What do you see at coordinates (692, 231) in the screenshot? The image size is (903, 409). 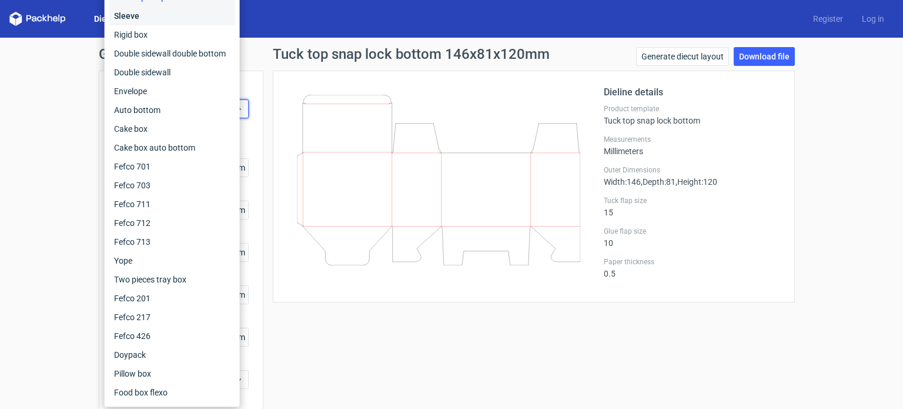 I see `label: Glue flap size` at bounding box center [692, 231].